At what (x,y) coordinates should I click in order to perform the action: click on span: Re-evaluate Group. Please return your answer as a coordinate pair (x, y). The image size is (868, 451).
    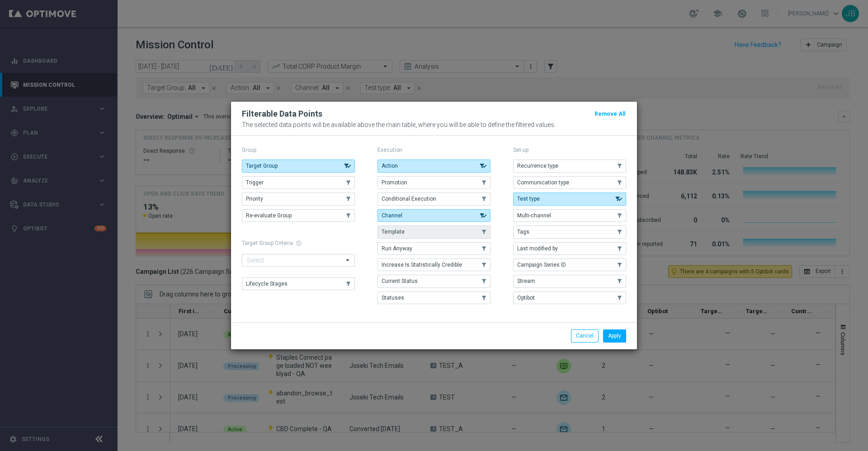
    Looking at the image, I should click on (268, 216).